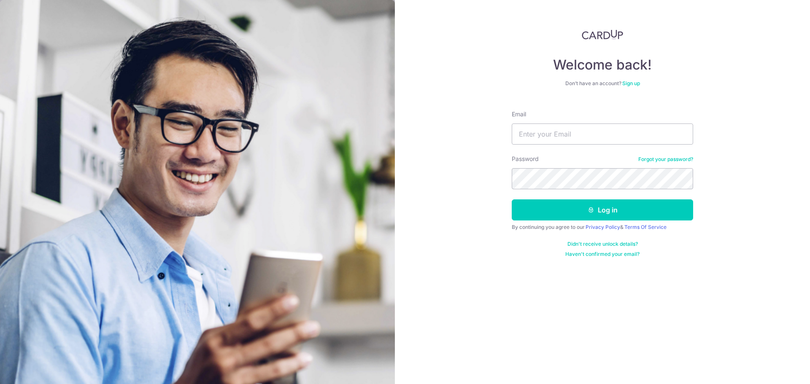  What do you see at coordinates (603, 65) in the screenshot?
I see `h4: Welcome back!` at bounding box center [603, 65].